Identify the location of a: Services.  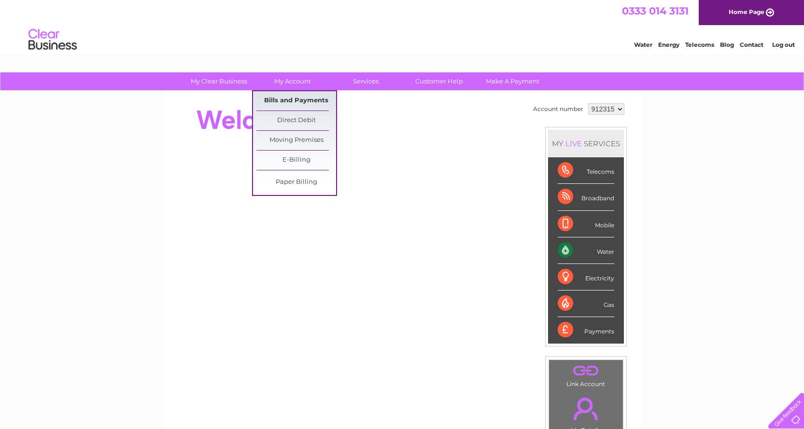
(366, 81).